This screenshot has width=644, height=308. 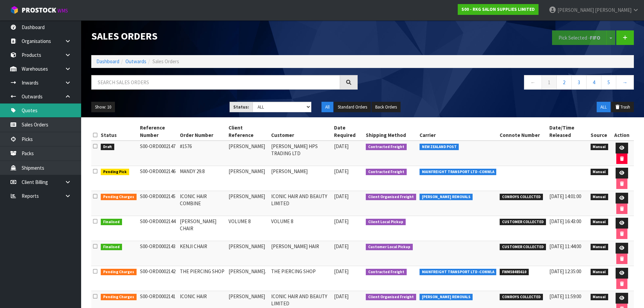 What do you see at coordinates (458, 132) in the screenshot?
I see `th: Carrier` at bounding box center [458, 132].